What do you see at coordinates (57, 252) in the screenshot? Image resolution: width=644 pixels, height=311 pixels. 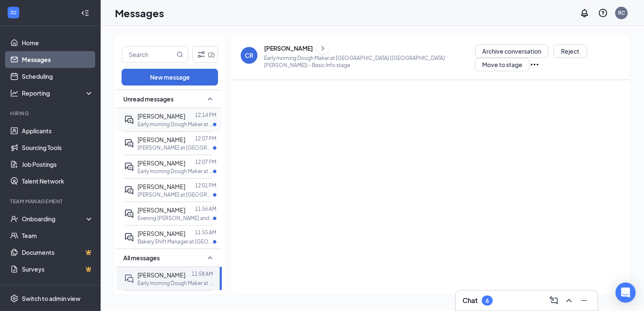 I see `a: DocumentsCrown` at bounding box center [57, 252].